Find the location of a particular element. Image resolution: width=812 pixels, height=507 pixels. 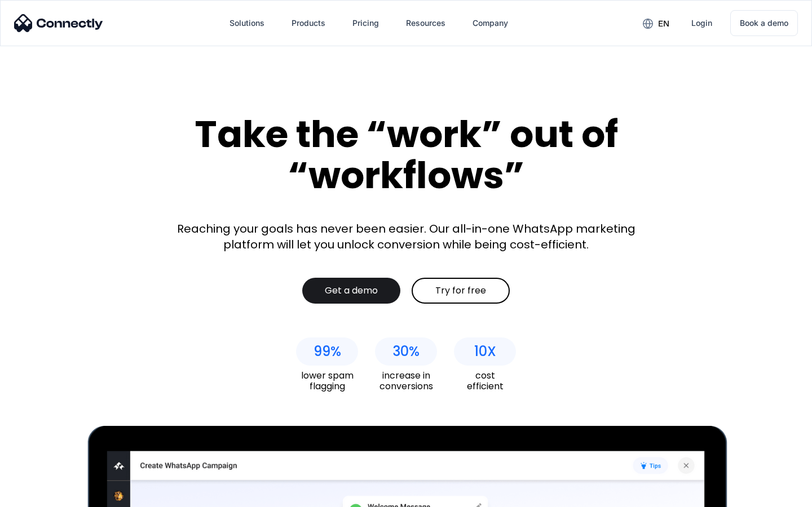

div: 30% is located at coordinates (406, 352).